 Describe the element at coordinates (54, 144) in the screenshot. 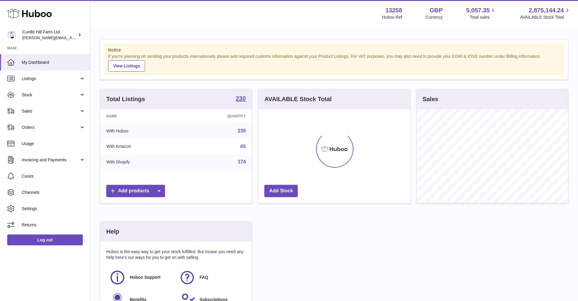

I see `span: Usage` at that location.